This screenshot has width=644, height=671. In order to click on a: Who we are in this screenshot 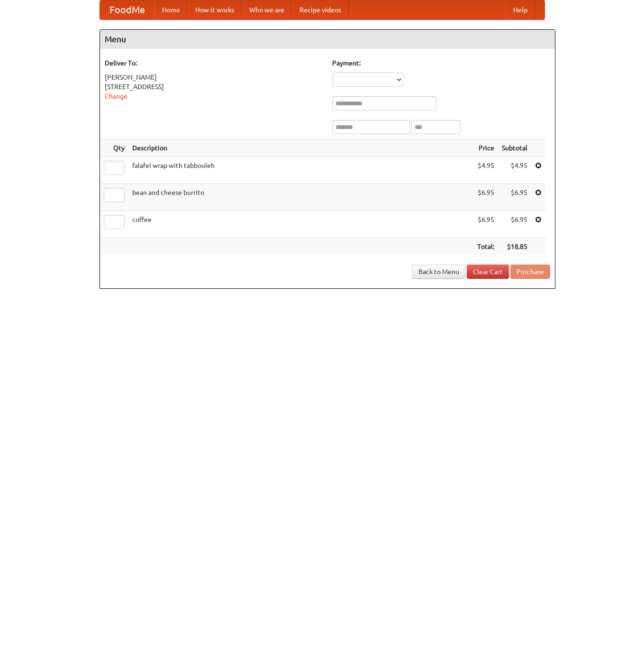, I will do `click(267, 10)`.